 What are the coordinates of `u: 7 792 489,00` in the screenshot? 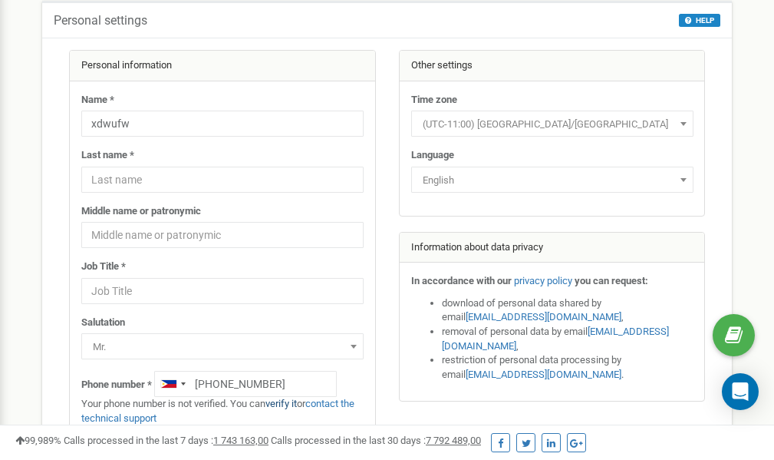 It's located at (454, 440).